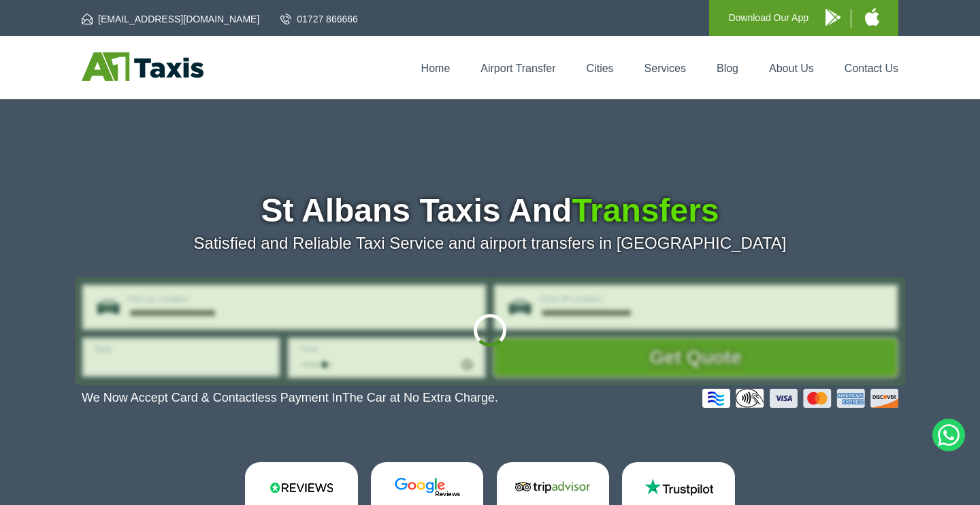 This screenshot has height=505, width=980. I want to click on span: The Car at No Extra Charge., so click(420, 398).